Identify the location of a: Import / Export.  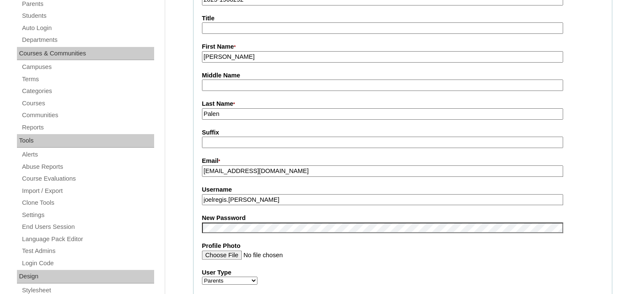
(88, 191).